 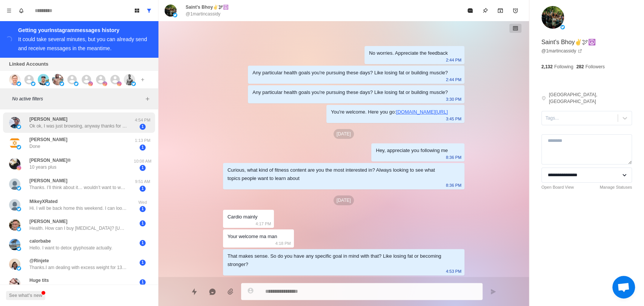 What do you see at coordinates (252, 237) in the screenshot?
I see `div: Your welcome ma man` at bounding box center [252, 237].